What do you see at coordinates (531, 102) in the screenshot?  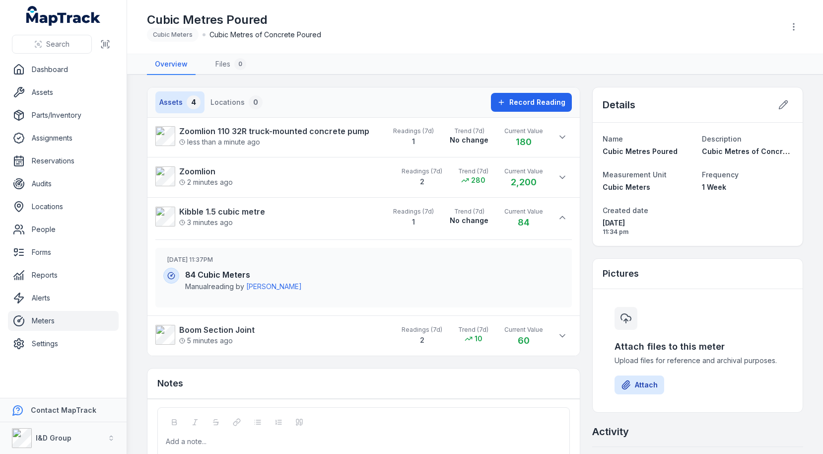 I see `button: Record Reading` at bounding box center [531, 102].